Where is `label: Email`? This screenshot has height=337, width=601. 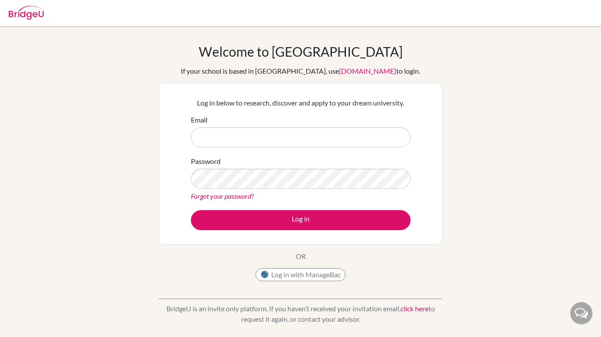
label: Email is located at coordinates (199, 120).